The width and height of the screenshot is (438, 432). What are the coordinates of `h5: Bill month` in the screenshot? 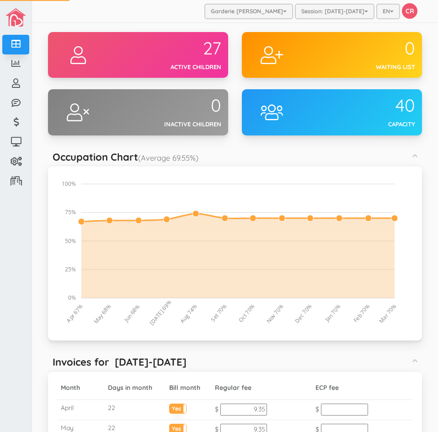 It's located at (188, 387).